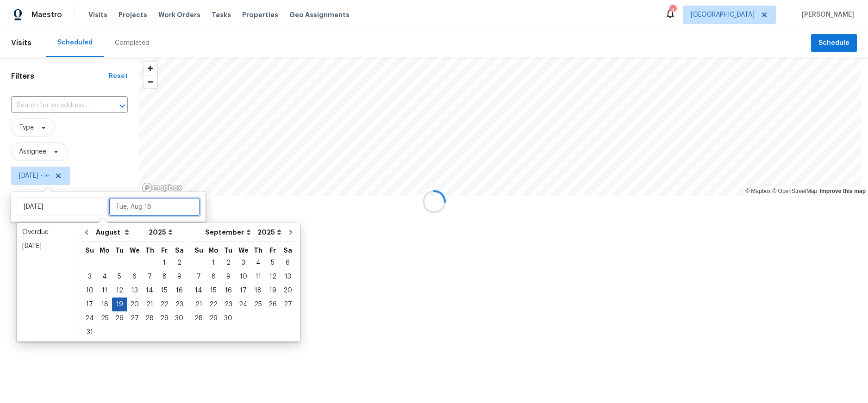 The image size is (868, 403). I want to click on div: Tue Sep 02 2025, so click(228, 263).